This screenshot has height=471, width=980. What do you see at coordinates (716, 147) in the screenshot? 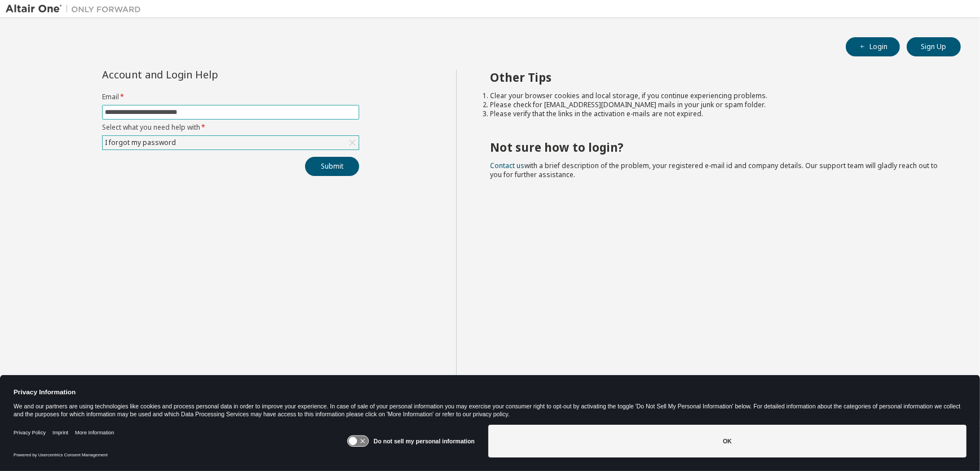
I see `h2: Not sure how to login?` at bounding box center [716, 147].